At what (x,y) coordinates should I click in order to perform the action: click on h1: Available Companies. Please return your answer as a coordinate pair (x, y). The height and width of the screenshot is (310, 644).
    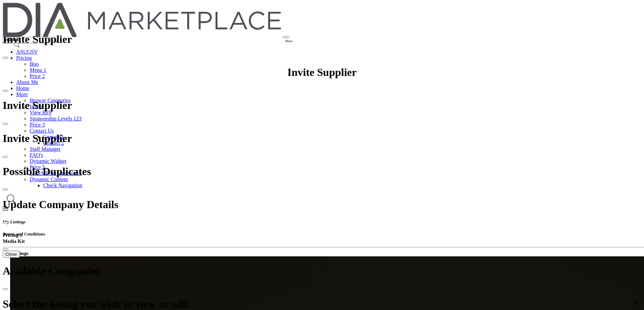
    Looking at the image, I should click on (322, 271).